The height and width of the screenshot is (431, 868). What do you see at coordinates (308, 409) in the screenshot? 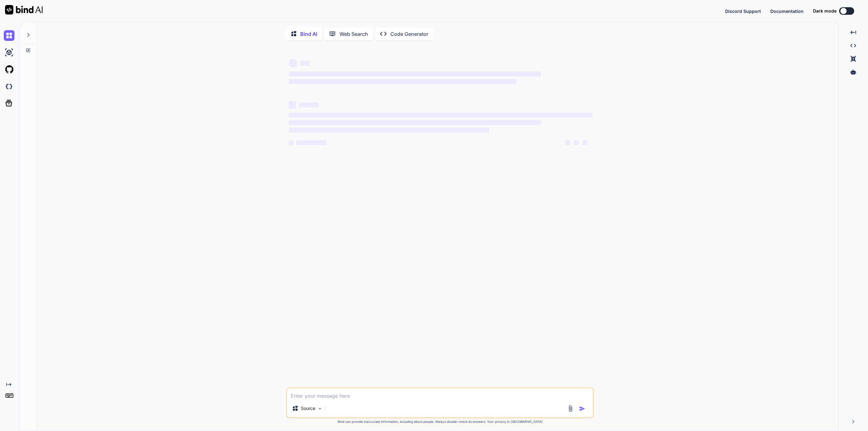
I see `p: Source` at bounding box center [308, 409].